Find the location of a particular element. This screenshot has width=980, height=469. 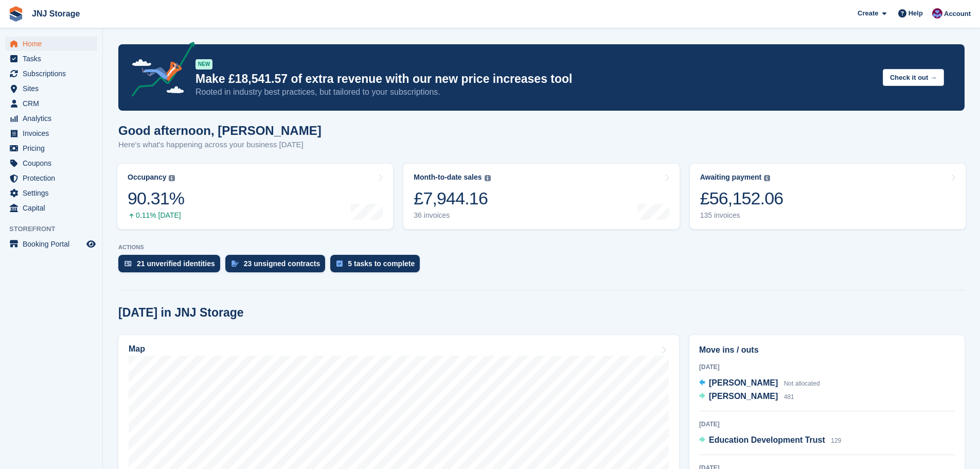

div: £56,152.06 is located at coordinates (742, 198).